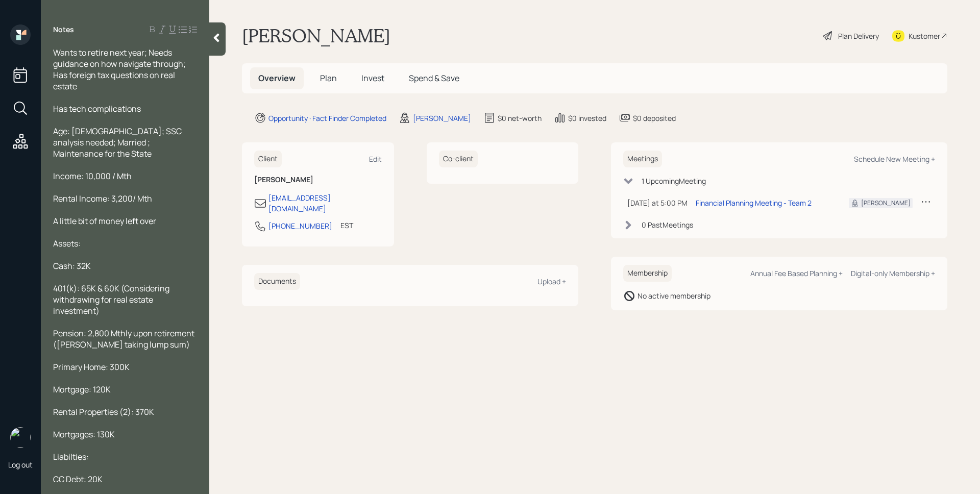 Image resolution: width=980 pixels, height=494 pixels. Describe the element at coordinates (91, 367) in the screenshot. I see `span: Primary Home: 300K` at that location.